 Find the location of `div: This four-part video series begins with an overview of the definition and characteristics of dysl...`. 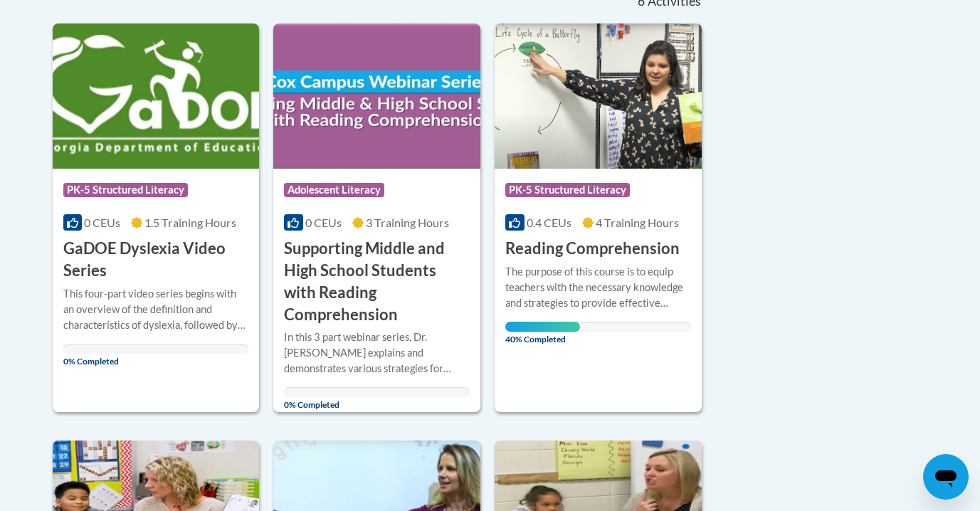

div: This four-part video series begins with an overview of the definition and characteristics of dysl... is located at coordinates (155, 310).